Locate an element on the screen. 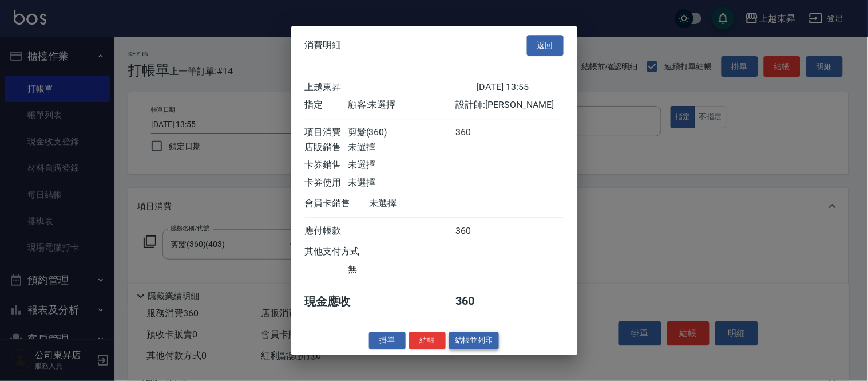 The width and height of the screenshot is (868, 381). button: 掛單 is located at coordinates (388, 340).